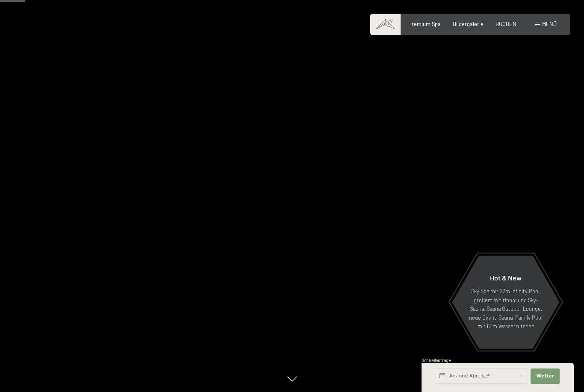  Describe the element at coordinates (545, 376) in the screenshot. I see `button: Weiter` at that location.